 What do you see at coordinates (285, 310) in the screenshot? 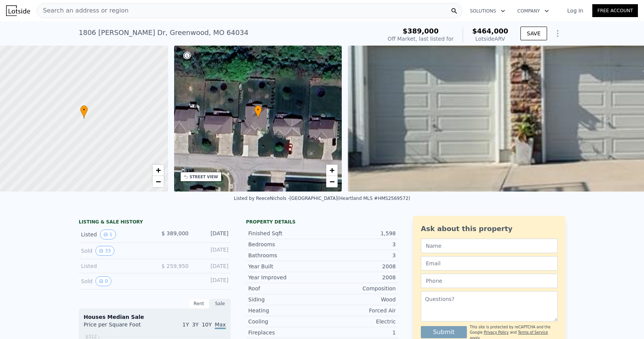
I see `div: Heating` at bounding box center [285, 310].